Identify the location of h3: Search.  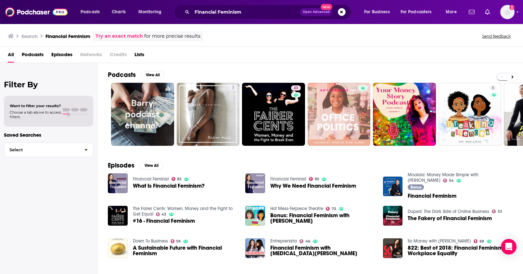
(30, 36).